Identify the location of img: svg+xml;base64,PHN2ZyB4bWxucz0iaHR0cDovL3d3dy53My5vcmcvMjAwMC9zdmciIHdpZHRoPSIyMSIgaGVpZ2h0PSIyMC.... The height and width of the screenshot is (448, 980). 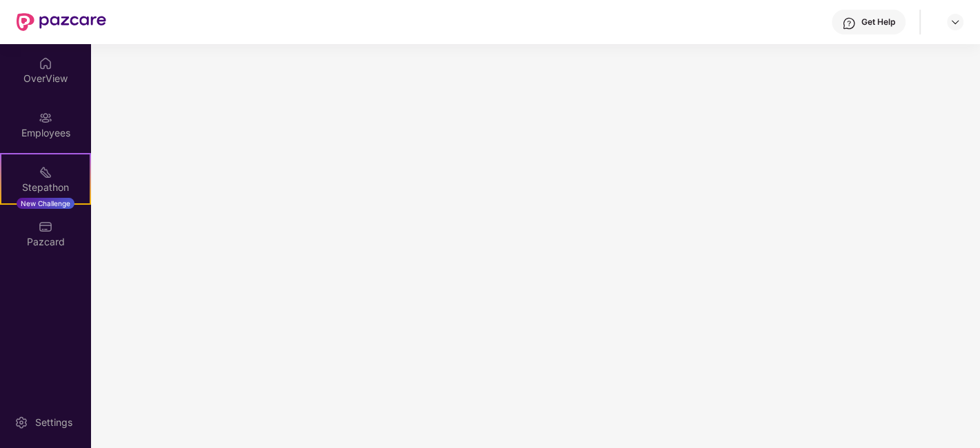
(46, 173).